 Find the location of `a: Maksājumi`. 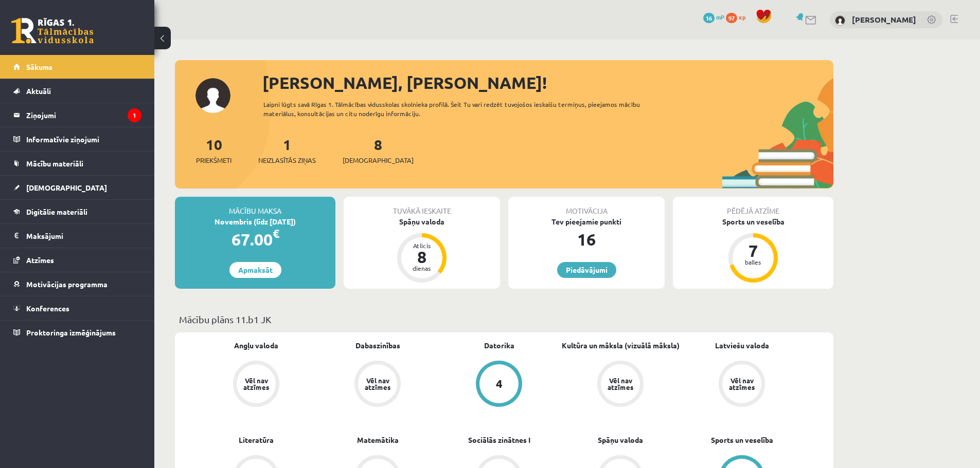

a: Maksājumi is located at coordinates (77, 236).